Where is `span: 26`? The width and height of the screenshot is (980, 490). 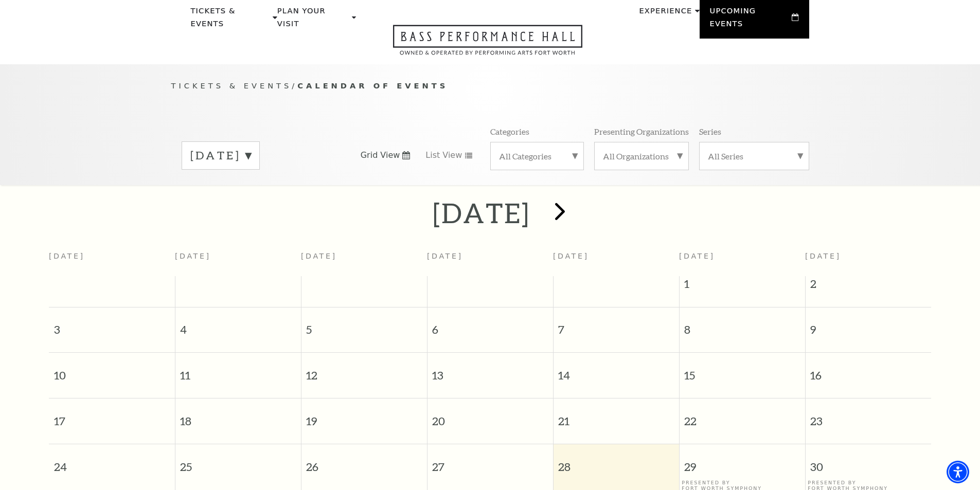 span: 26 is located at coordinates (364, 461).